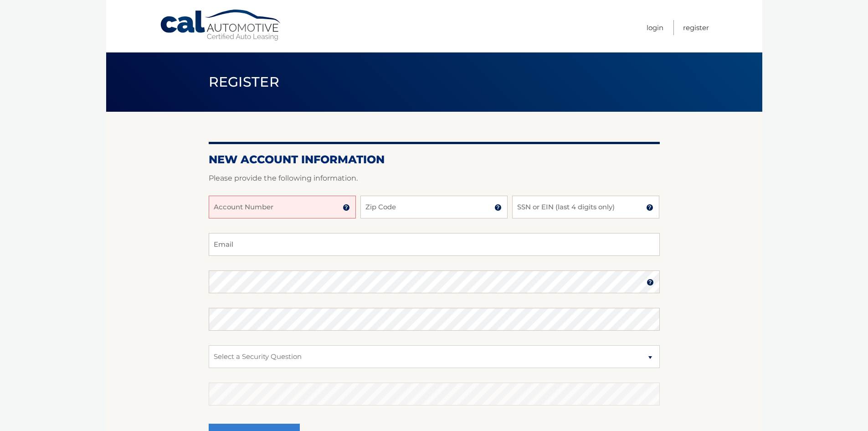  I want to click on h2: New Account Information, so click(434, 160).